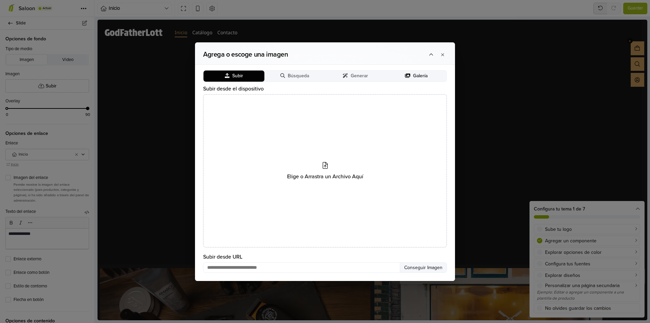 This screenshot has height=323, width=650. I want to click on a: Inicio, so click(83, 13).